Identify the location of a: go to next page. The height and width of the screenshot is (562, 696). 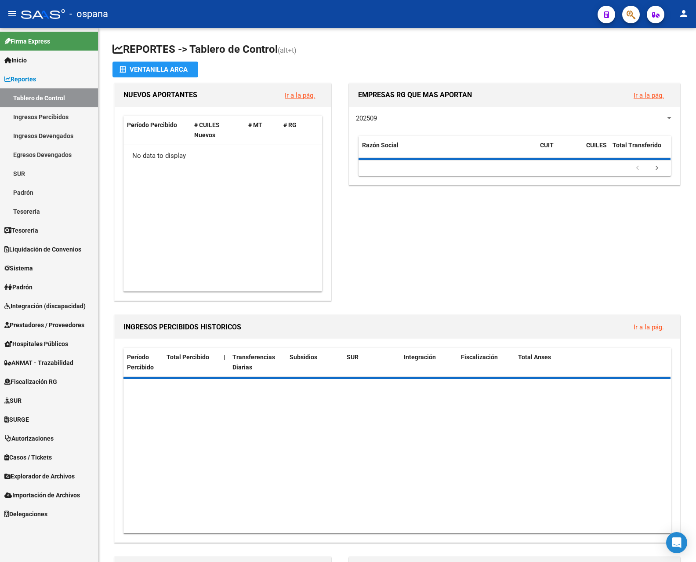
(657, 168).